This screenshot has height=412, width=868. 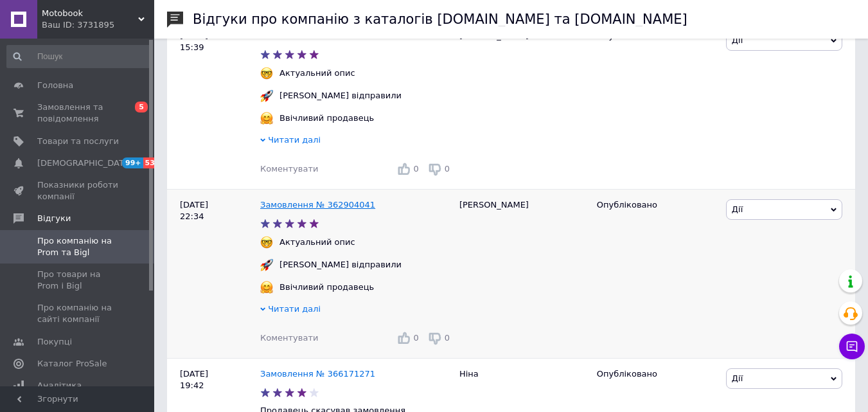 I want to click on span: Про товари на Prom і Bigl, so click(x=78, y=280).